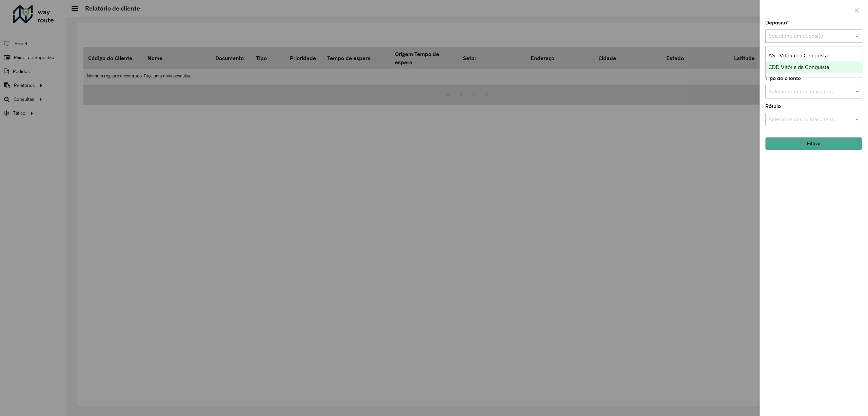 This screenshot has width=868, height=416. Describe the element at coordinates (814, 61) in the screenshot. I see `ng-dropdown-panel: Options list` at that location.